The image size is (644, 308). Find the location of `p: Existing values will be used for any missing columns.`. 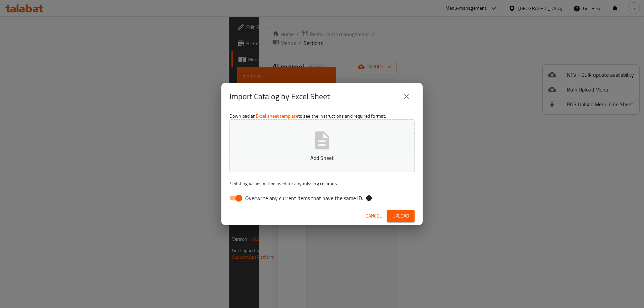

p: Existing values will be used for any missing columns. is located at coordinates (322, 184).